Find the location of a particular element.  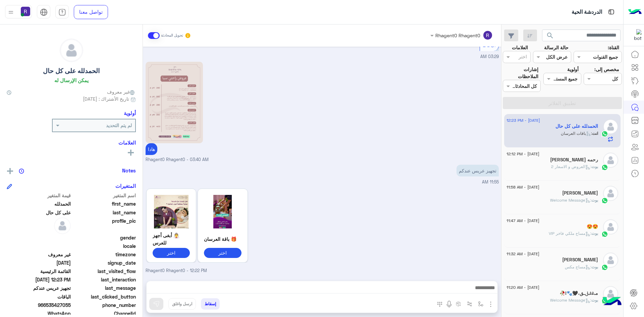

p: 17/8/2025, 11:55 AM is located at coordinates (478, 171).